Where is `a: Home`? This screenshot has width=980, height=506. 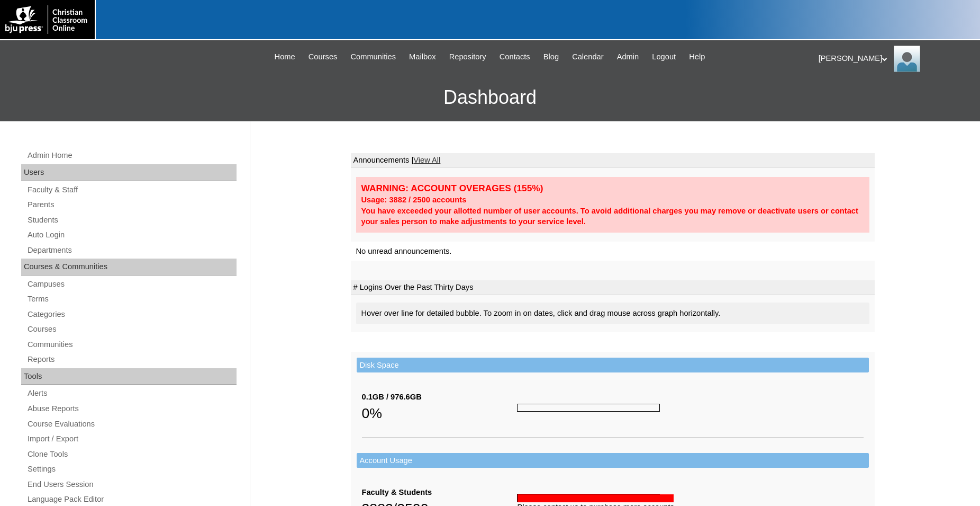
a: Home is located at coordinates (285, 56).